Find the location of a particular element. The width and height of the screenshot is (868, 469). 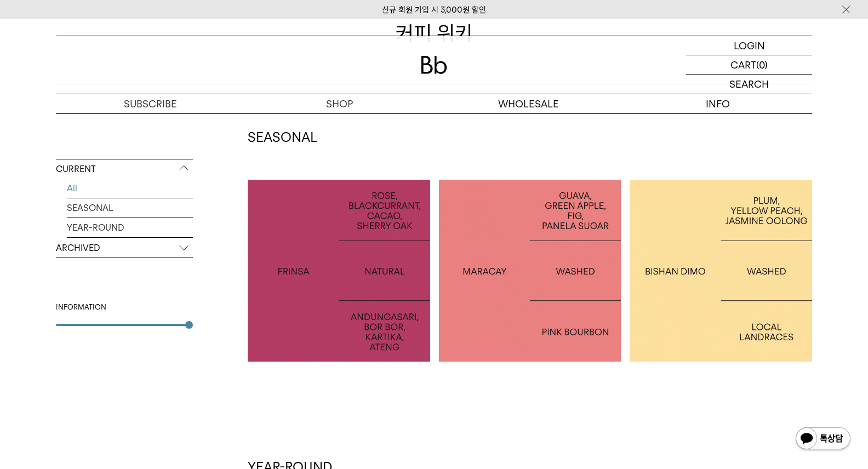

a: 신규 회원 가입 시 3,000원 할인 is located at coordinates (434, 10).